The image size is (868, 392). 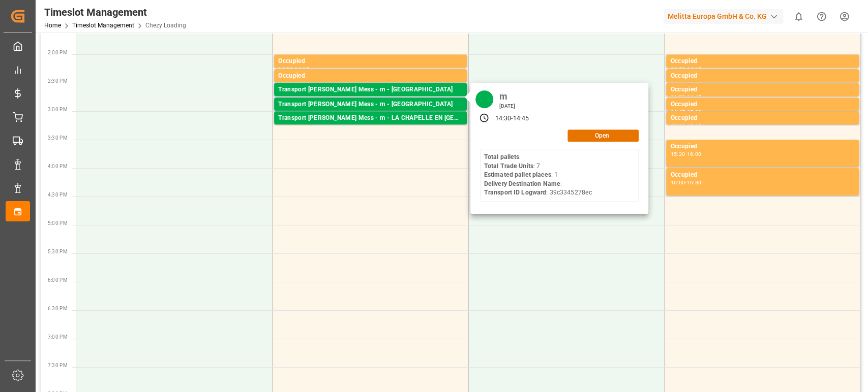 I want to click on div: Timeslot Management, so click(x=115, y=12).